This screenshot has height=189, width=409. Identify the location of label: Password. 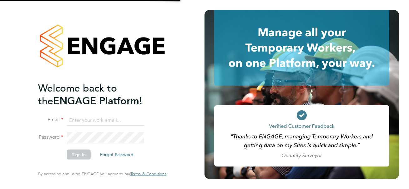
(51, 137).